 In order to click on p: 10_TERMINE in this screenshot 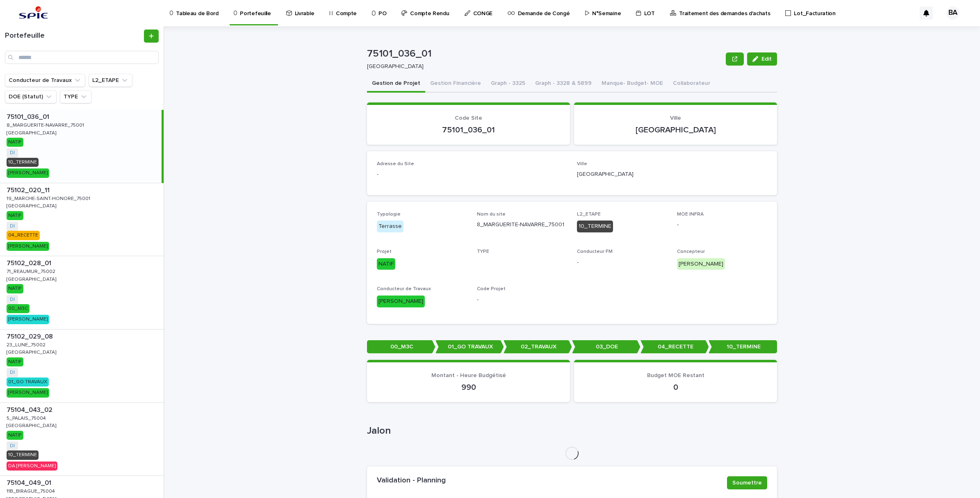, I will do `click(743, 347)`.